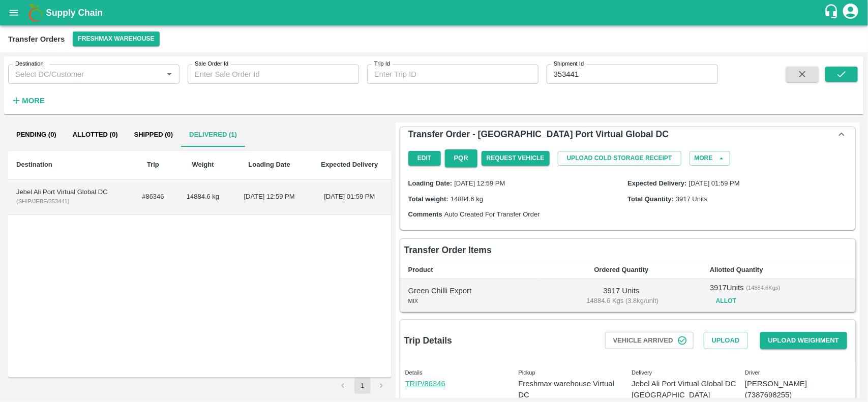 This screenshot has height=402, width=868. Describe the element at coordinates (425, 214) in the screenshot. I see `label: Comments` at that location.